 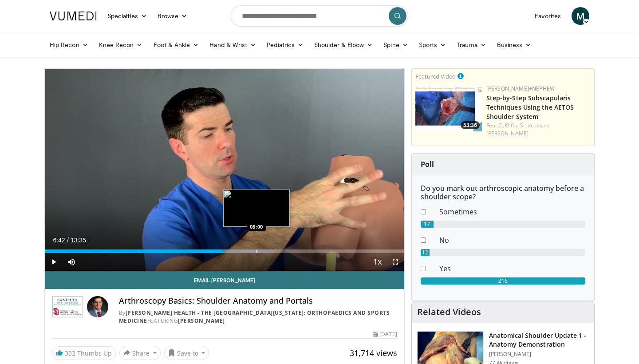 What do you see at coordinates (319, 16) in the screenshot?
I see `input: Search topics, interventions` at bounding box center [319, 16].